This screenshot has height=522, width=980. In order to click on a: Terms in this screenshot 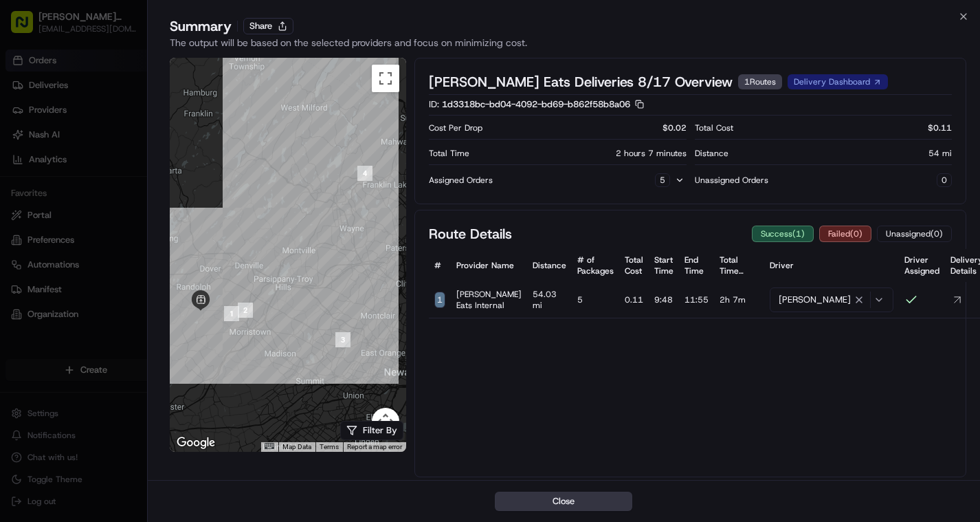, I will do `click(329, 446)`.